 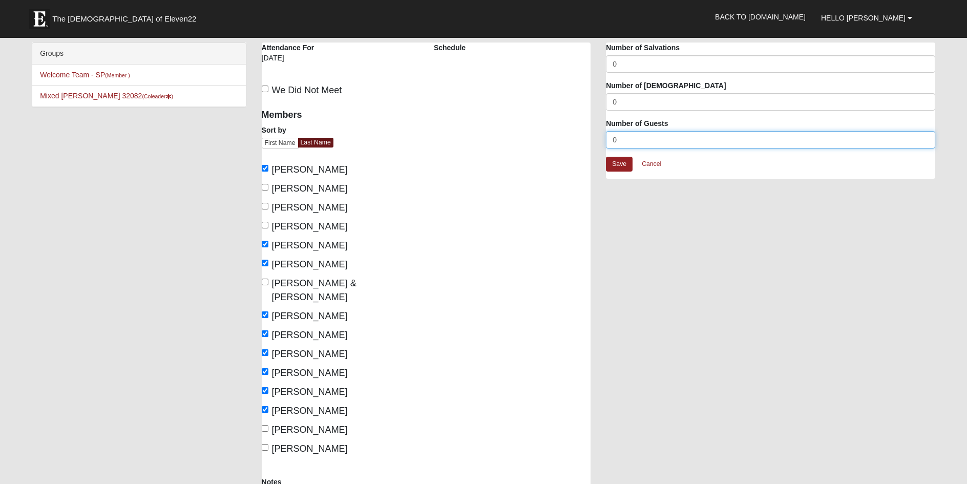 I want to click on label: Attendance For, so click(x=288, y=48).